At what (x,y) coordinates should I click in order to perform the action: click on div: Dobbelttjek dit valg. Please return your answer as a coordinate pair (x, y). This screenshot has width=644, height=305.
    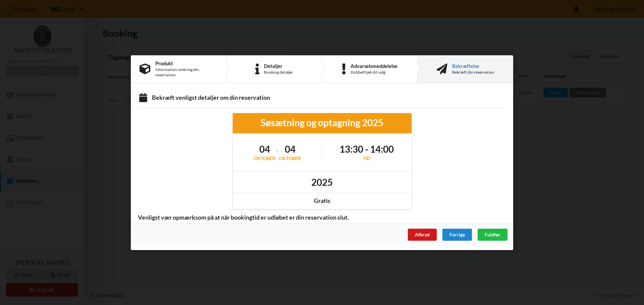
    Looking at the image, I should click on (374, 72).